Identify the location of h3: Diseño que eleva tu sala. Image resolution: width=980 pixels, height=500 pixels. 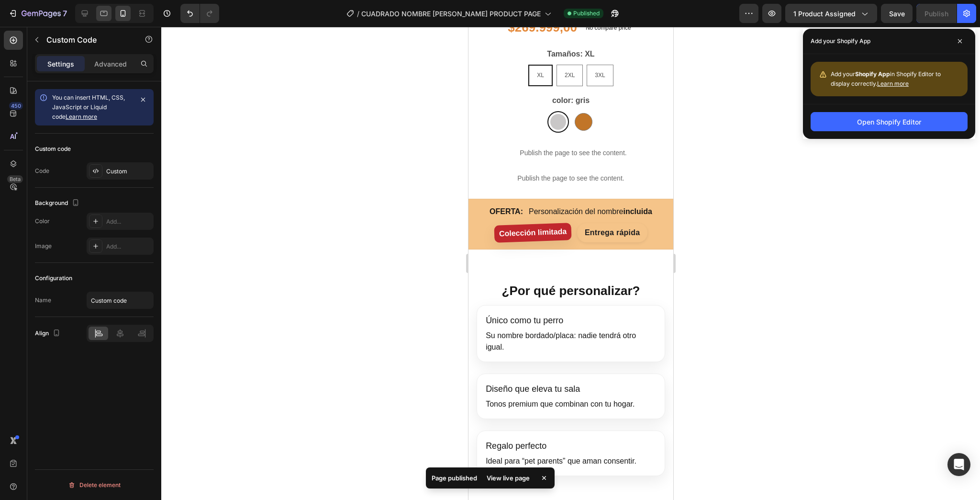
(103, 362).